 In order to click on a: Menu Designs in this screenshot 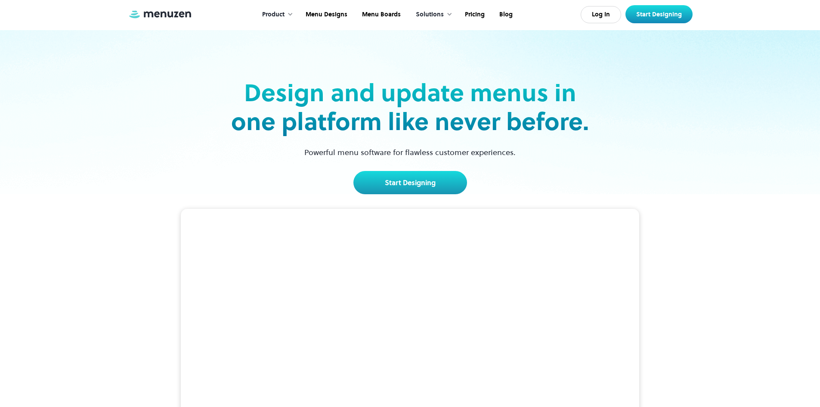, I will do `click(325, 15)`.